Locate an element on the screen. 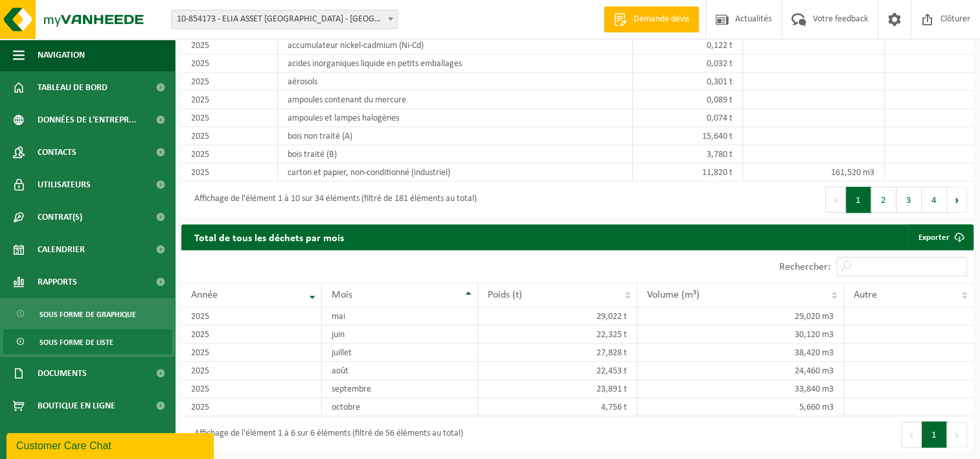 The height and width of the screenshot is (459, 980). span: Utilisateurs is located at coordinates (64, 185).